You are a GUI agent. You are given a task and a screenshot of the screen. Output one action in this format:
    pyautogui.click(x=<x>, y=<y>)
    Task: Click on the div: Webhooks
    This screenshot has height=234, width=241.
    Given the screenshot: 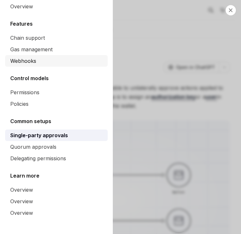 What is the action you would take?
    pyautogui.click(x=23, y=61)
    